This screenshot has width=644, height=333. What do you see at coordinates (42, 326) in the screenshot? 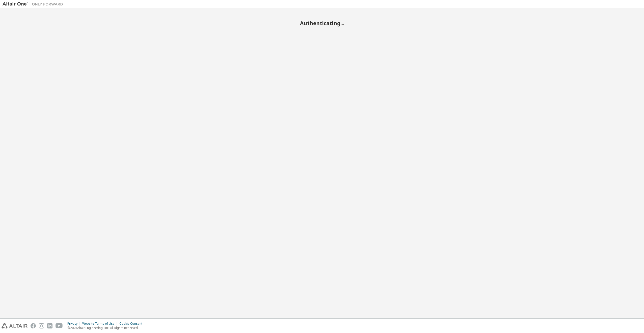
I see `img: instagram.svg` at bounding box center [42, 326].